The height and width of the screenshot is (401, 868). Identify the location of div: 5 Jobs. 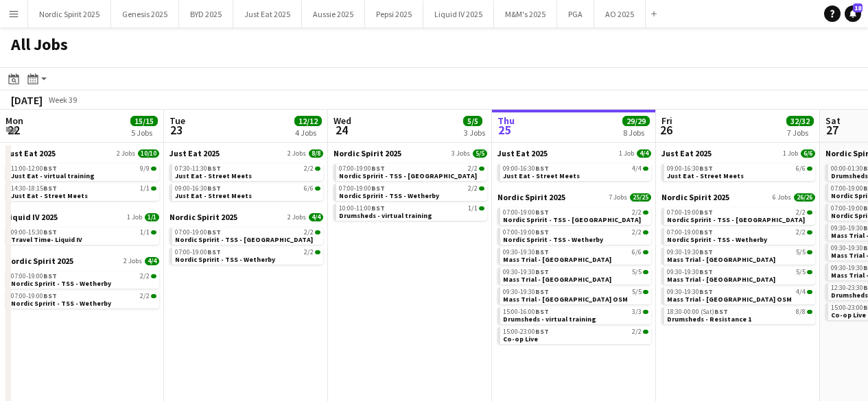
(144, 132).